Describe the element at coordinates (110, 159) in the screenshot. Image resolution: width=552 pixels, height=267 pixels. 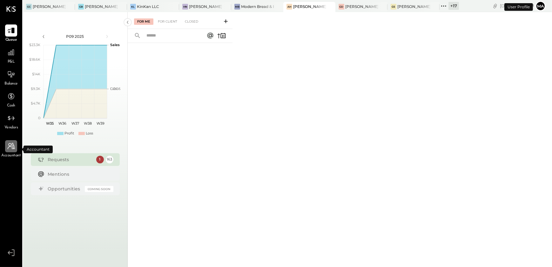
I see `div: 163` at that location.